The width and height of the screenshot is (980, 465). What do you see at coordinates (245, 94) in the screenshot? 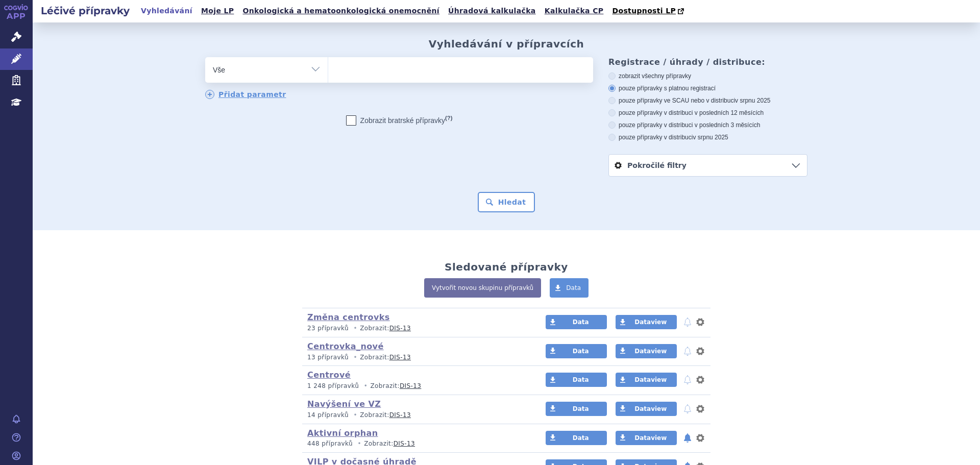
I see `a: Přidat parametr` at bounding box center [245, 94].